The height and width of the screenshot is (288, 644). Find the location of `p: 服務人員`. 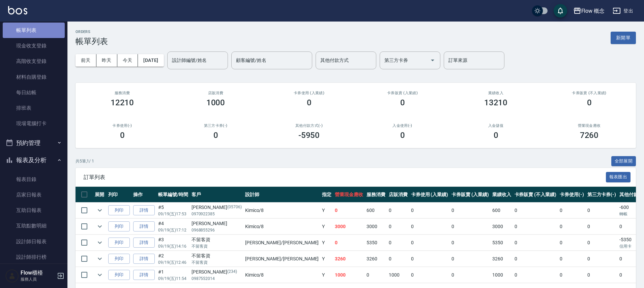

p: 服務人員 is located at coordinates (38, 279).